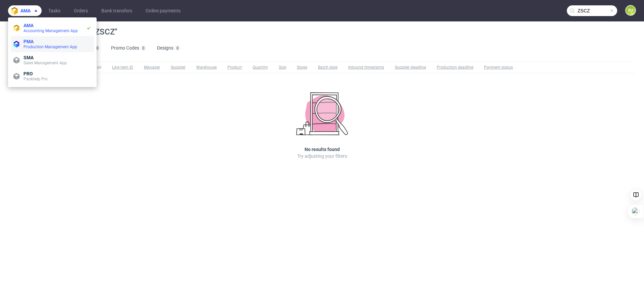  I want to click on a: PMAProduction Management App, so click(52, 44).